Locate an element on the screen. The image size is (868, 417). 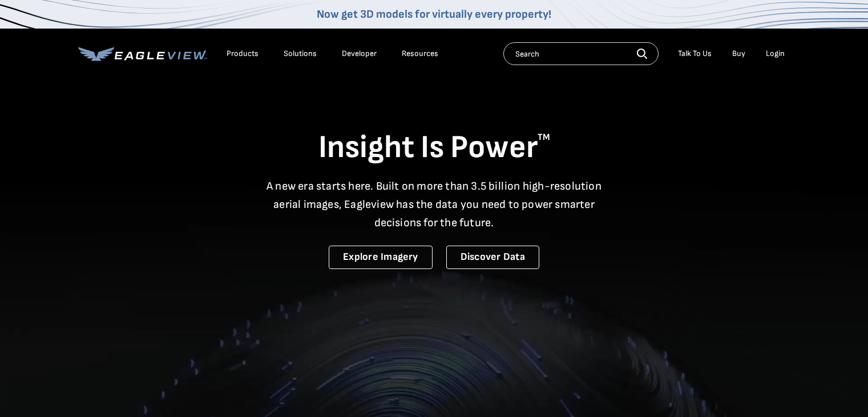
div: Products is located at coordinates (243, 54).